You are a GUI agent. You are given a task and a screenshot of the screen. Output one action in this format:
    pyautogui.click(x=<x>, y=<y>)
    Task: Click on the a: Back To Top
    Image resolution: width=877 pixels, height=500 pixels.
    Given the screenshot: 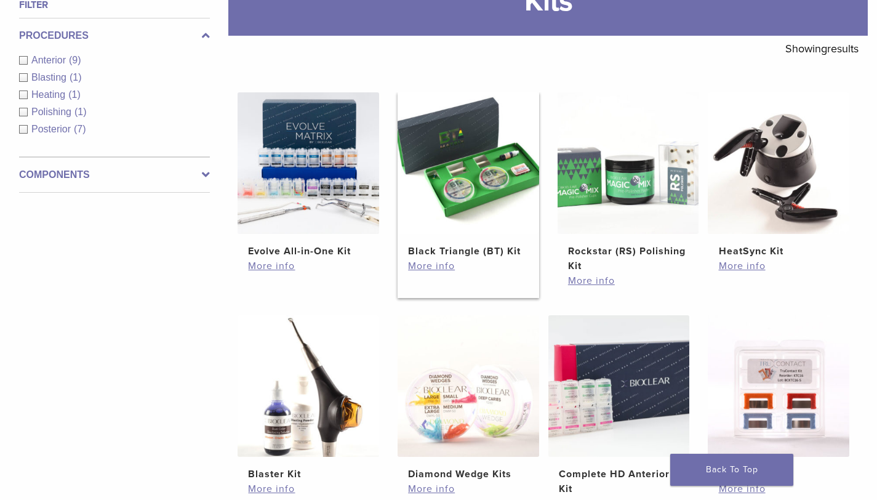 What is the action you would take?
    pyautogui.click(x=732, y=470)
    